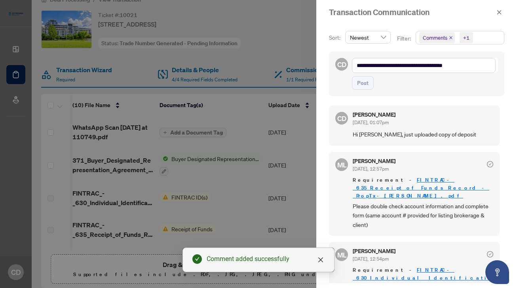 The width and height of the screenshot is (517, 288). Describe the element at coordinates (321, 259) in the screenshot. I see `a: Close` at that location.